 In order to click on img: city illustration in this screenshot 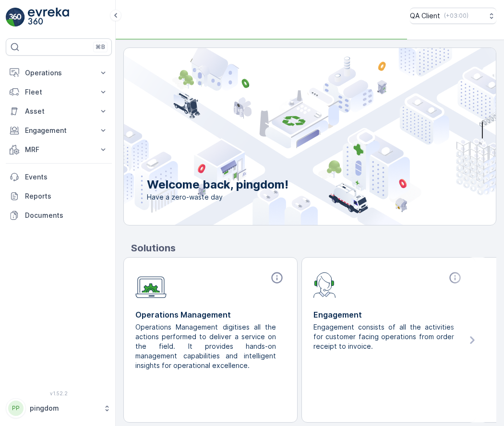, I will do `click(288, 136)`.